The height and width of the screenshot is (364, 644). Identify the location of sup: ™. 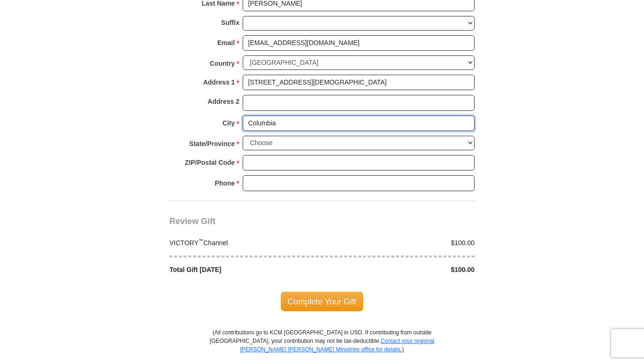
(201, 241).